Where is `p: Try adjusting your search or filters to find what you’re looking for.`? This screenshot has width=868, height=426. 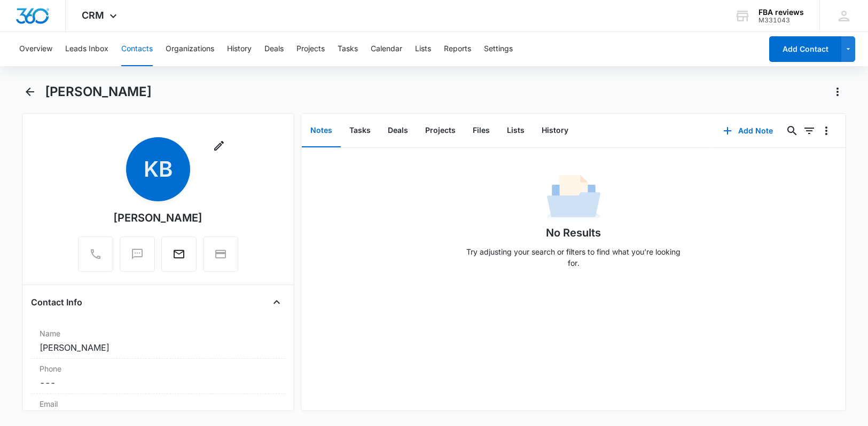 p: Try adjusting your search or filters to find what you’re looking for. is located at coordinates (574, 257).